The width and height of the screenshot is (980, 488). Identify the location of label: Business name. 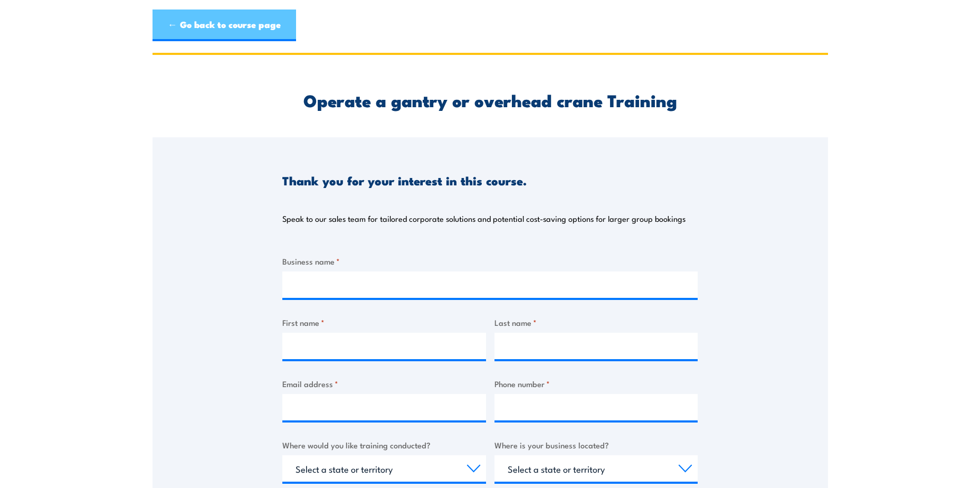
(489, 260).